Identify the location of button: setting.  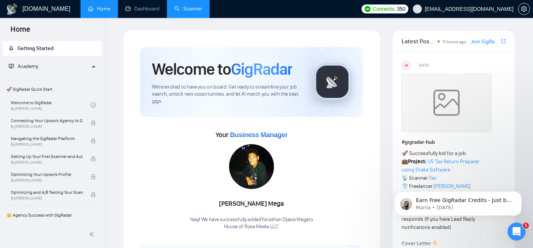
(524, 9).